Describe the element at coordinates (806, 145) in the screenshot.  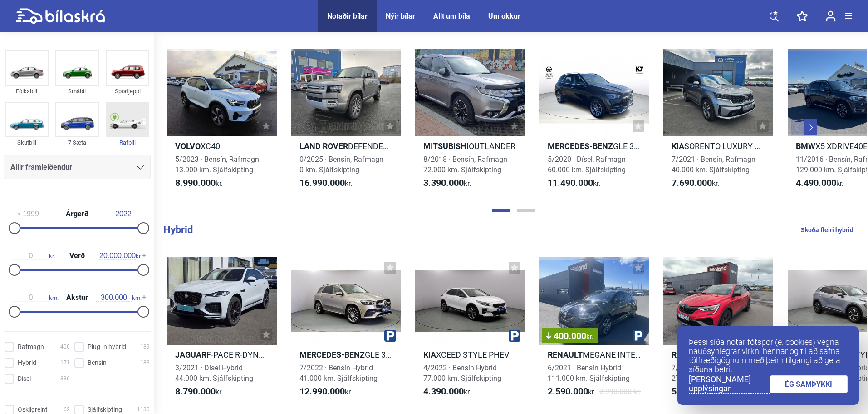
I see `b: BMW` at that location.